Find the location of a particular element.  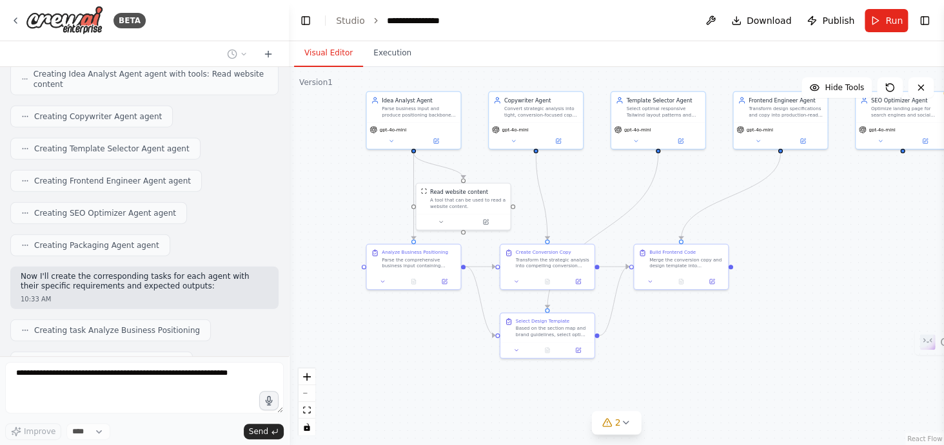

button: Visual Editor is located at coordinates (328, 53).